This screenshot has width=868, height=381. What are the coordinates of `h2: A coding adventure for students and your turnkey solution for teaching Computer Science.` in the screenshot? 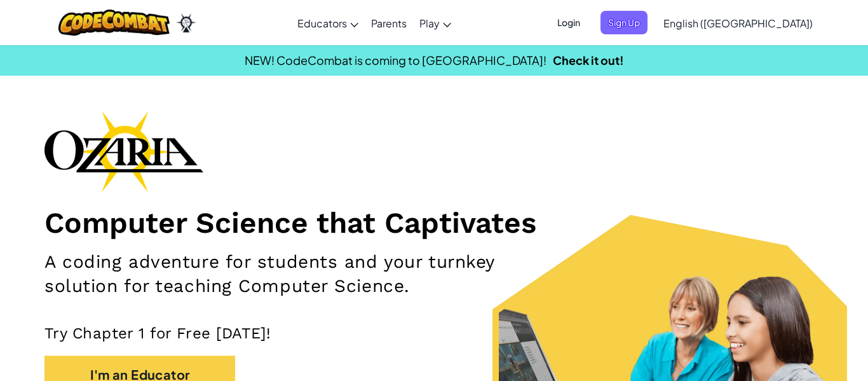 It's located at (305, 274).